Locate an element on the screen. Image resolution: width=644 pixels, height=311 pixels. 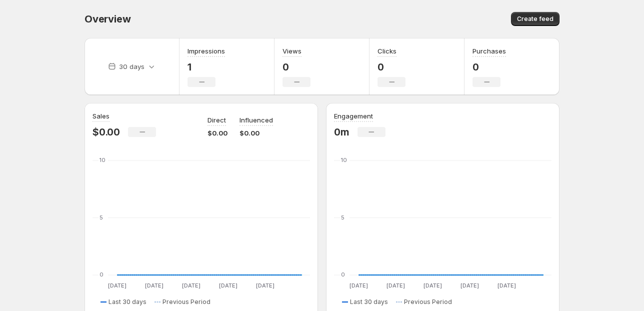
h3: Impressions is located at coordinates (206, 51).